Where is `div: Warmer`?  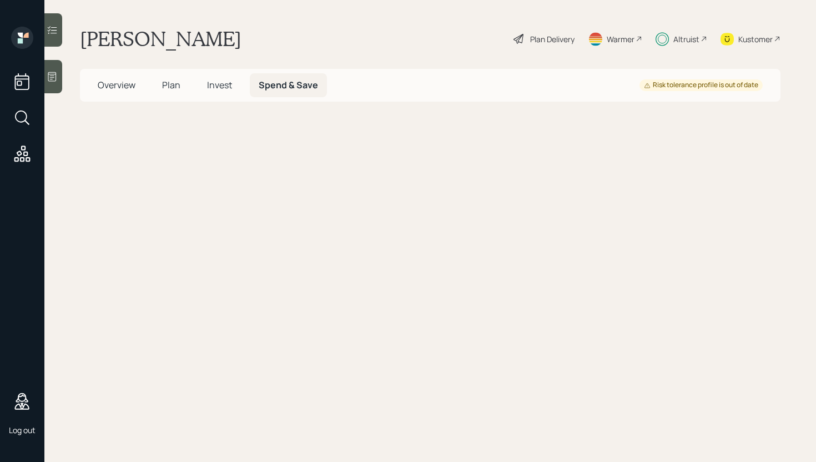 div: Warmer is located at coordinates (621, 39).